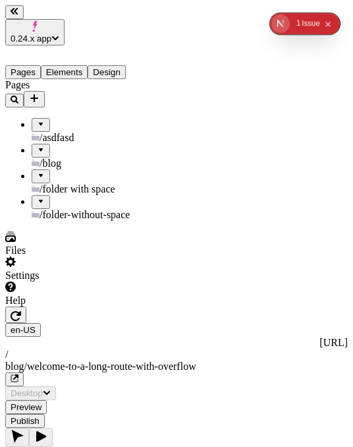 This screenshot has width=353, height=447. What do you see at coordinates (35, 32) in the screenshot?
I see `button: 0.24.x app` at bounding box center [35, 32].